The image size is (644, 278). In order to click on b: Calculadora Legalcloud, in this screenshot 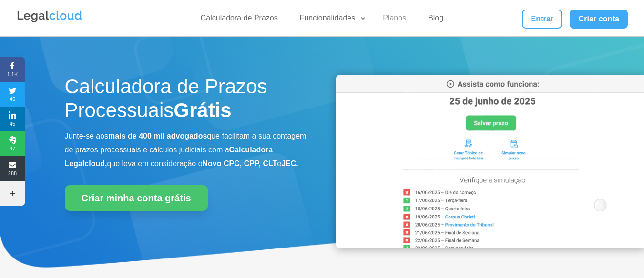, I will do `click(169, 156)`.